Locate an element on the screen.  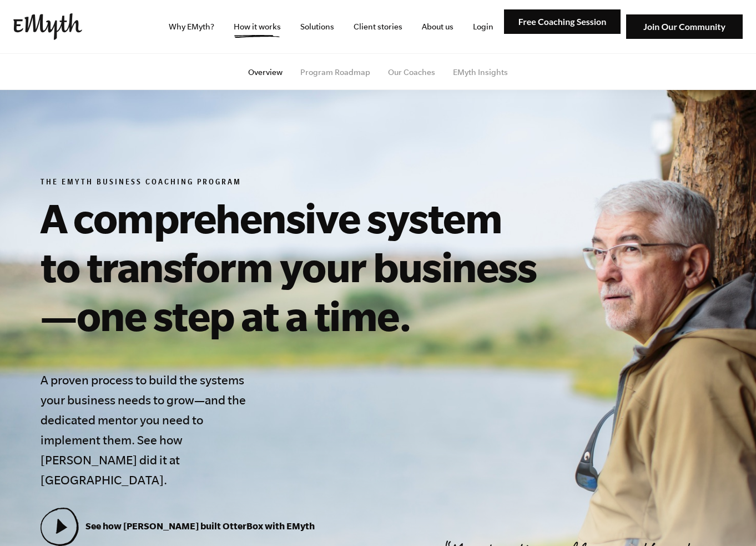
div: Chat Widget is located at coordinates (728, 520).